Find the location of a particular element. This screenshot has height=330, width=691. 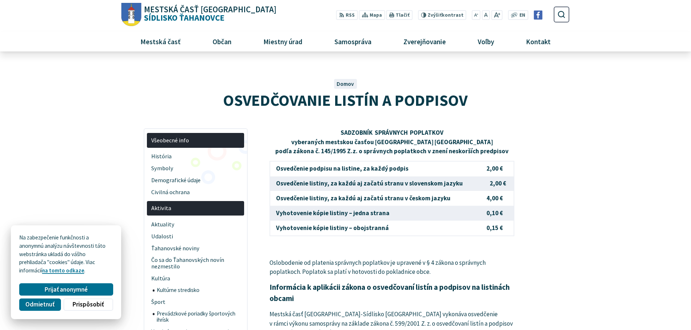

a: Mapa is located at coordinates (372, 15).